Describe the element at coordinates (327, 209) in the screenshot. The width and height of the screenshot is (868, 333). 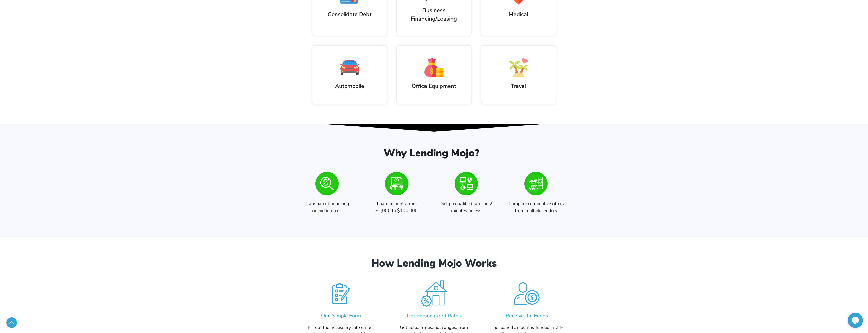
I see `p: Transparent financing no hidden fees` at that location.